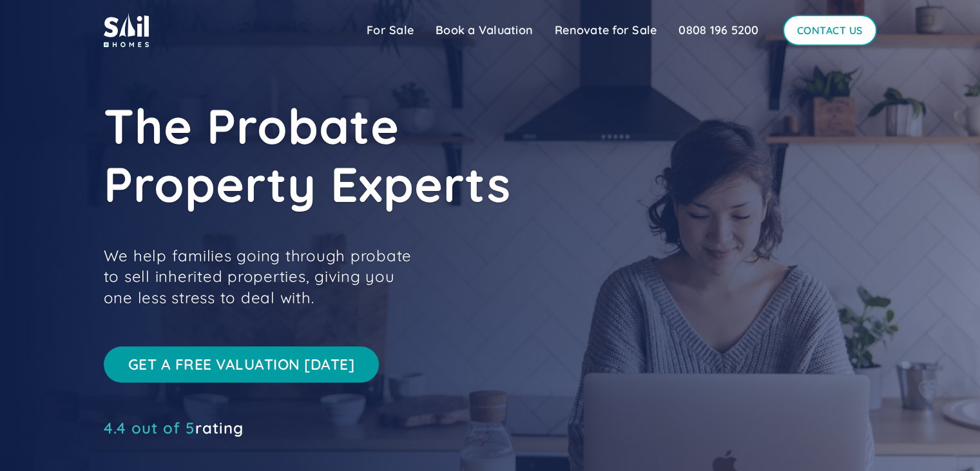 The height and width of the screenshot is (471, 980). I want to click on a: 4.4 out of 5rating, so click(173, 427).